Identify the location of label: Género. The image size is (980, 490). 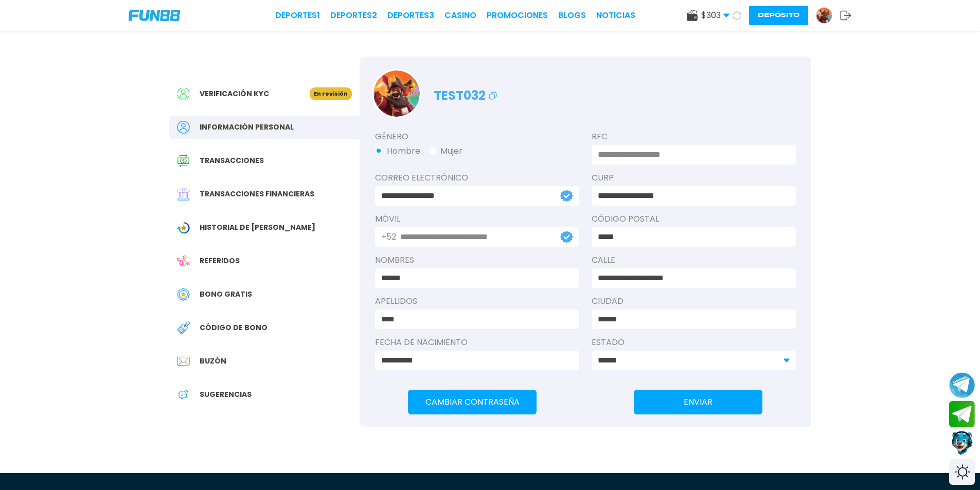
(477, 137).